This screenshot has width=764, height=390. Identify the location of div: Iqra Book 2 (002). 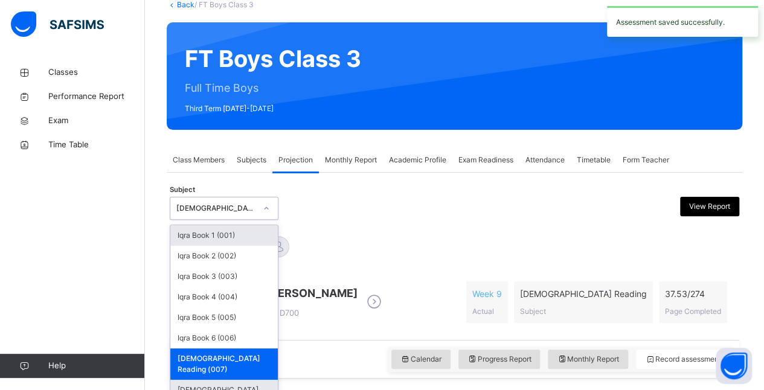
(224, 256).